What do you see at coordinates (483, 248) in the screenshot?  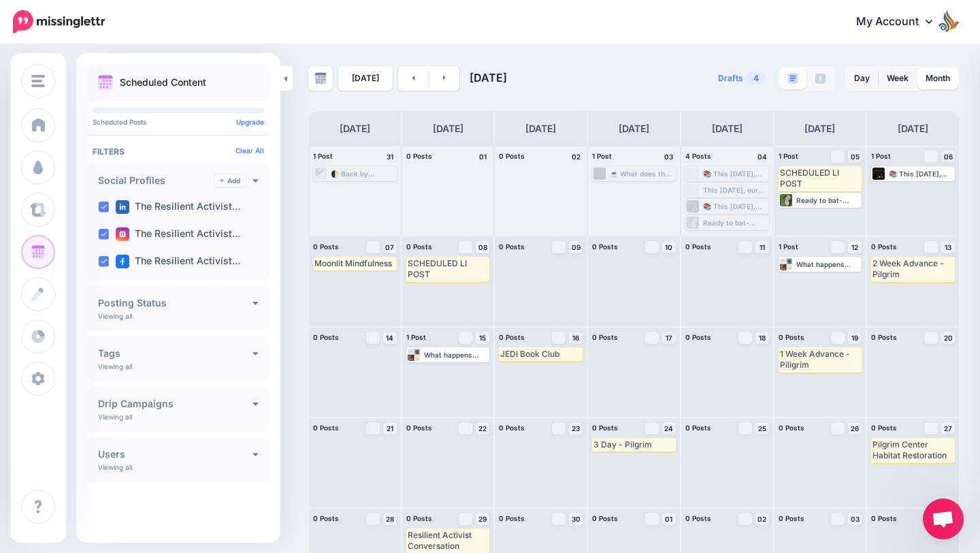 I see `a: 08` at bounding box center [483, 248].